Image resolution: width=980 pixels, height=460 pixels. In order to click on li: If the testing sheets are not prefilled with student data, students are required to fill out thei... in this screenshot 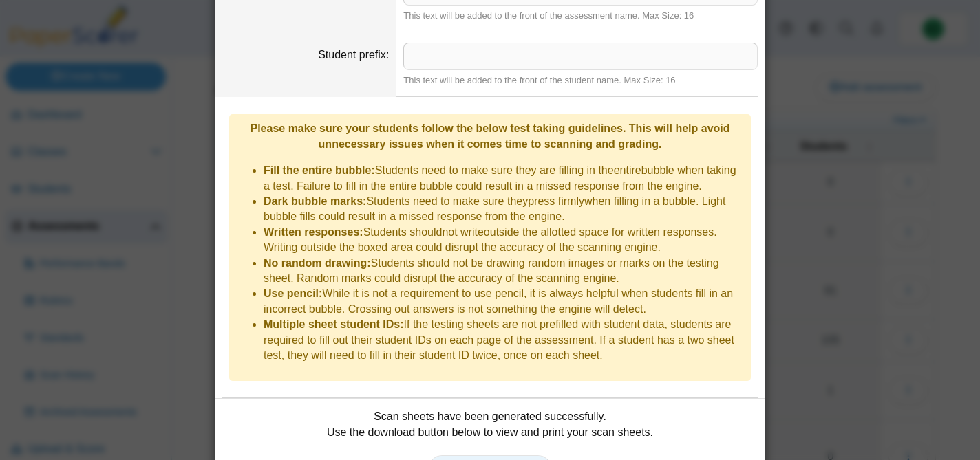, I will do `click(504, 339)`.